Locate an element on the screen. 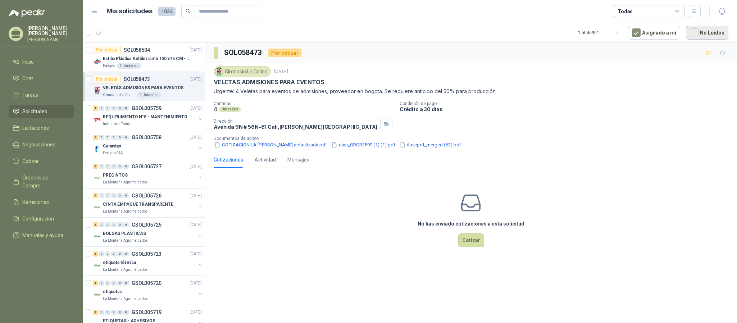 The width and height of the screenshot is (737, 323). p: VELETAS ADMISIONES PARA EVENTOS is located at coordinates (269, 82).